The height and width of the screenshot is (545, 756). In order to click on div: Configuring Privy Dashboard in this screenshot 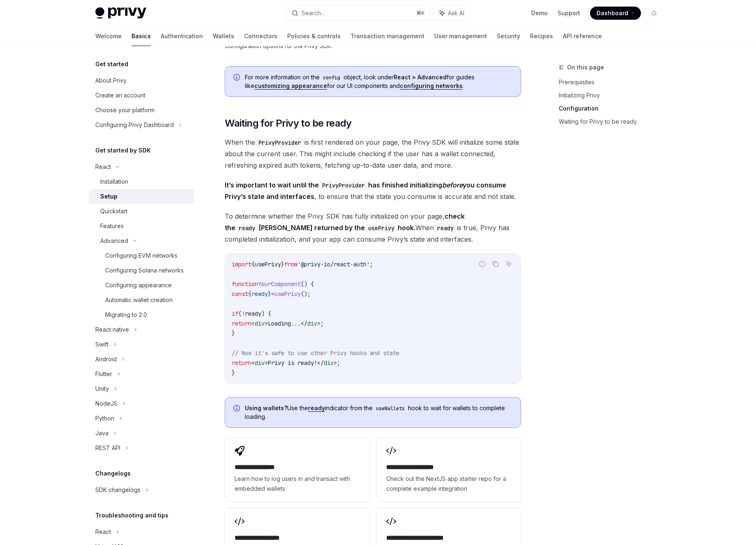, I will do `click(134, 125)`.